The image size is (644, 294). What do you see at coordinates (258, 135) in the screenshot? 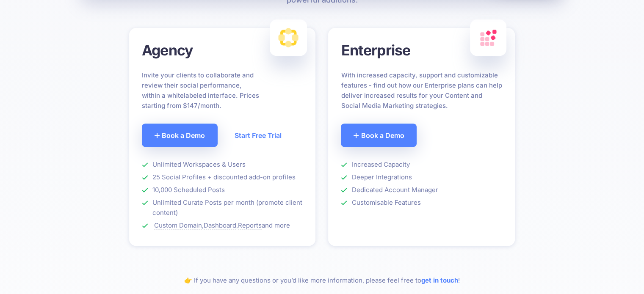
I see `a: Start Free Trial` at bounding box center [258, 135].